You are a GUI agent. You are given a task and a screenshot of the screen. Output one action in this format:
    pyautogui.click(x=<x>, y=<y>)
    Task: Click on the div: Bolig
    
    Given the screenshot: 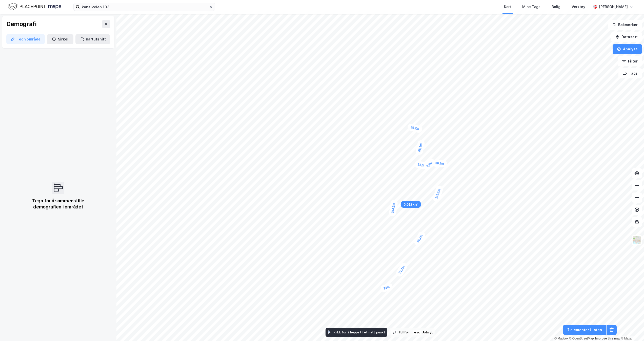 What is the action you would take?
    pyautogui.click(x=555, y=7)
    